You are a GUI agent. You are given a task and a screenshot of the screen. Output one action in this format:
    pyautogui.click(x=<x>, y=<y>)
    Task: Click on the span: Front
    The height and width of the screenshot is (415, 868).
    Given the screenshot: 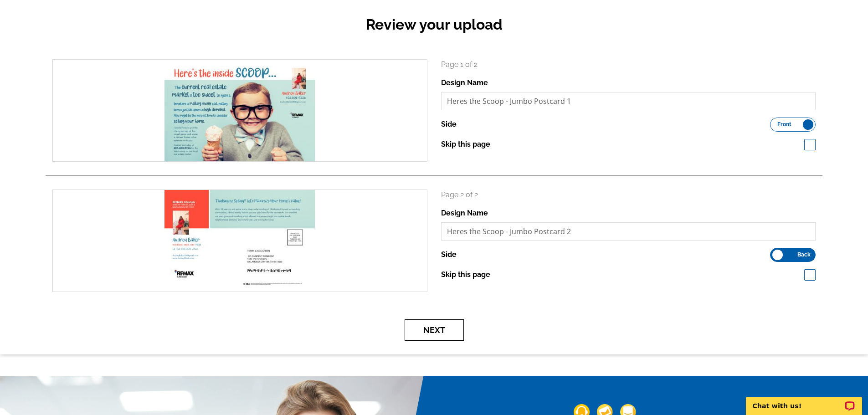 What is the action you would take?
    pyautogui.click(x=784, y=124)
    